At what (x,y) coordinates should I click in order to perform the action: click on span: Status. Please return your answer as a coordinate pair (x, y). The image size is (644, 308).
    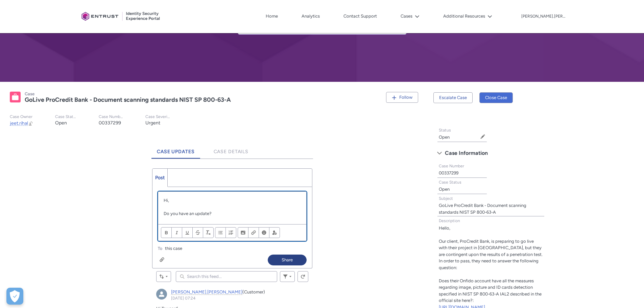
    Looking at the image, I should click on (445, 130).